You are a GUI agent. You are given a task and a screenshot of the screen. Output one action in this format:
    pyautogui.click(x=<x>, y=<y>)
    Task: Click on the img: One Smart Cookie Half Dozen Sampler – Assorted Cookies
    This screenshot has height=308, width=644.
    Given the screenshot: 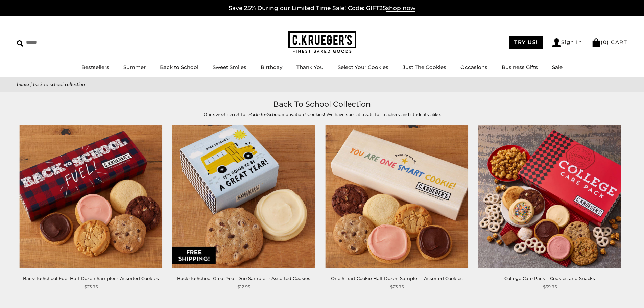 What is the action you would take?
    pyautogui.click(x=397, y=197)
    